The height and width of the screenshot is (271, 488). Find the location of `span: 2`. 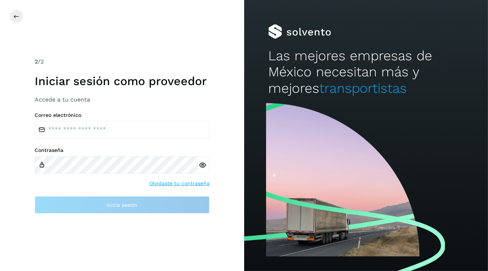

span: 2 is located at coordinates (36, 61).